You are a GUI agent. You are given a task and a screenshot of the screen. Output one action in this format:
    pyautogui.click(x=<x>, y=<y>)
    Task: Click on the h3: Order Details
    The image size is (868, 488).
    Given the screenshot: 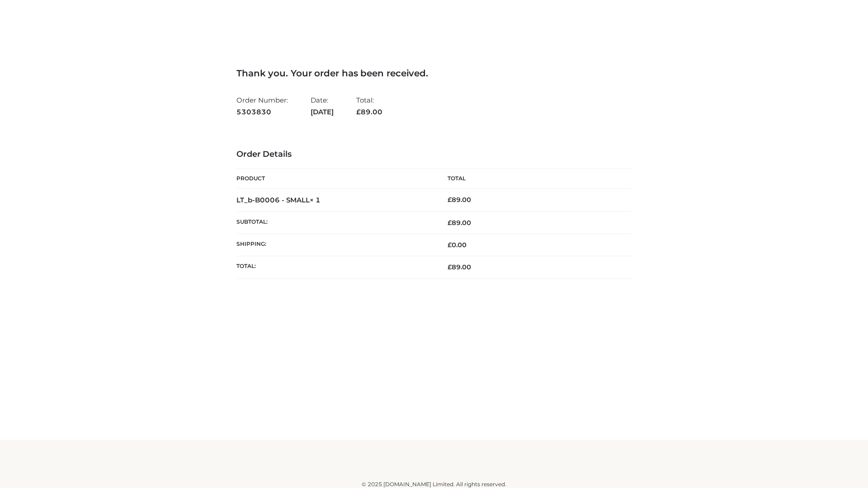 What is the action you would take?
    pyautogui.click(x=434, y=154)
    